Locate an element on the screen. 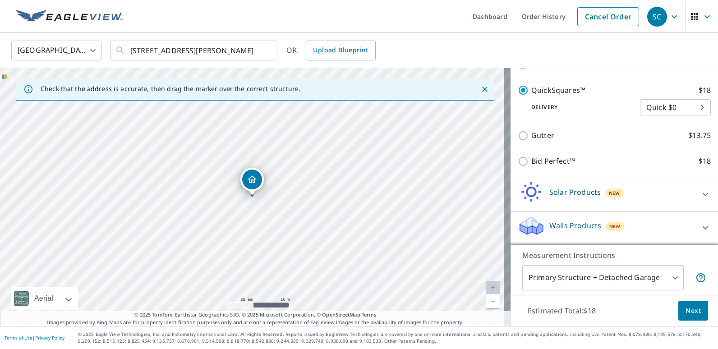  button: Next is located at coordinates (693, 311).